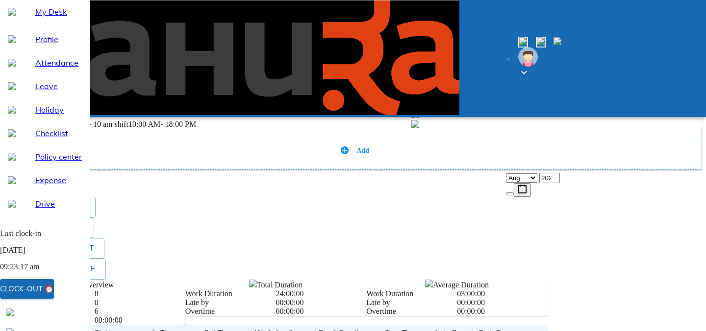 This screenshot has width=706, height=331. What do you see at coordinates (98, 285) in the screenshot?
I see `span: Overview` at bounding box center [98, 285].